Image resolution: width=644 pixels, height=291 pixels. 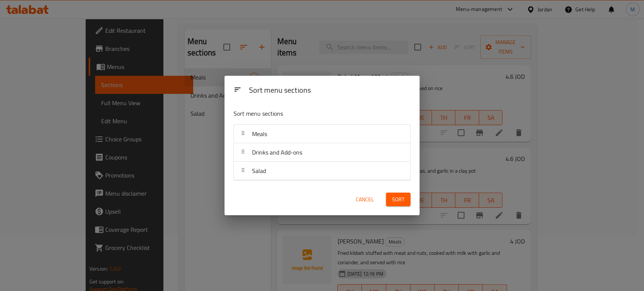 I want to click on div: Drinks and Add-ons, so click(x=322, y=152).